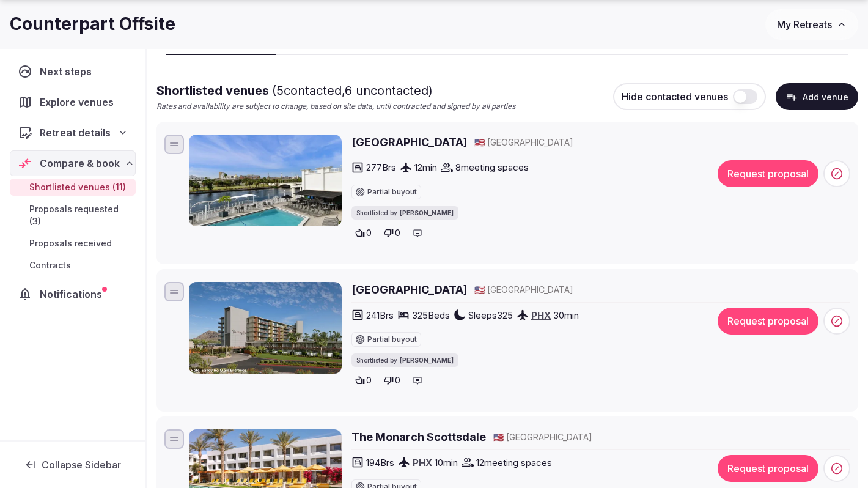 This screenshot has width=868, height=488. I want to click on span: Shortlisted venues, so click(295, 91).